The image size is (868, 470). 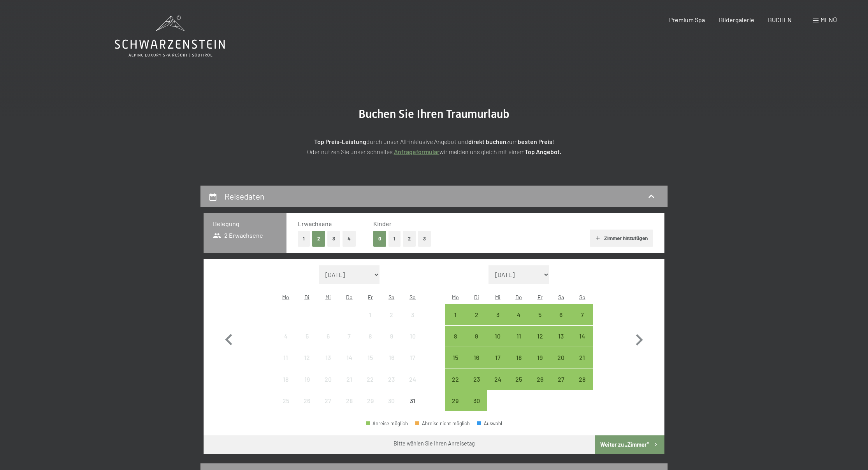 I want to click on div: 11, so click(x=519, y=343).